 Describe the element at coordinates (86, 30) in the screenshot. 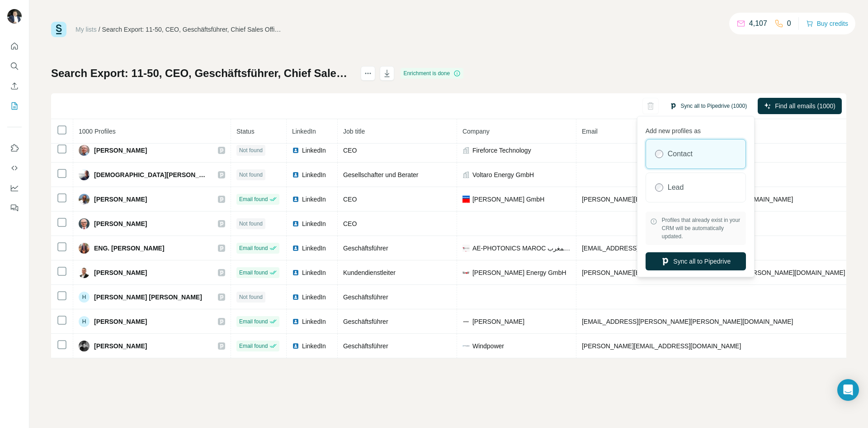

I see `a: My lists` at that location.